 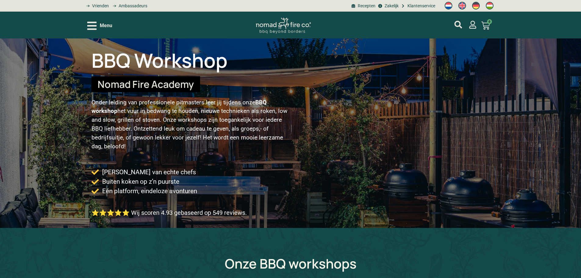 What do you see at coordinates (283, 26) in the screenshot?
I see `img: Nomad Logo` at bounding box center [283, 26].